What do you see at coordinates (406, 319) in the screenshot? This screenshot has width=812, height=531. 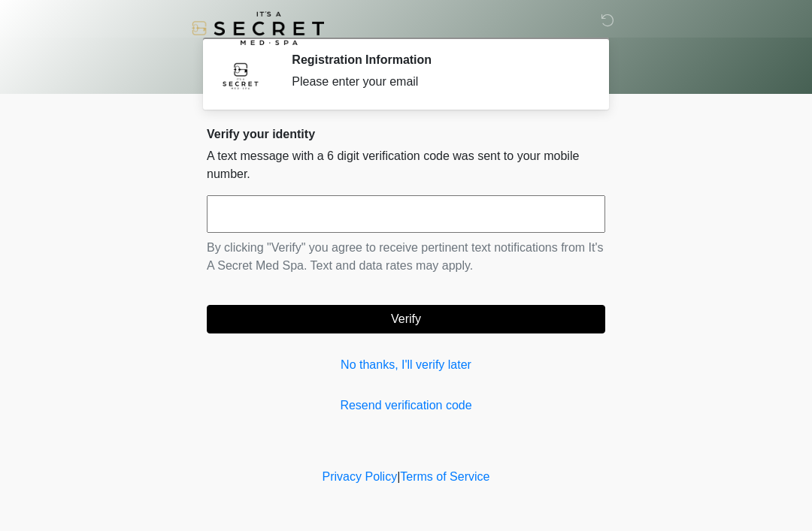 I see `button: Verify` at bounding box center [406, 319].